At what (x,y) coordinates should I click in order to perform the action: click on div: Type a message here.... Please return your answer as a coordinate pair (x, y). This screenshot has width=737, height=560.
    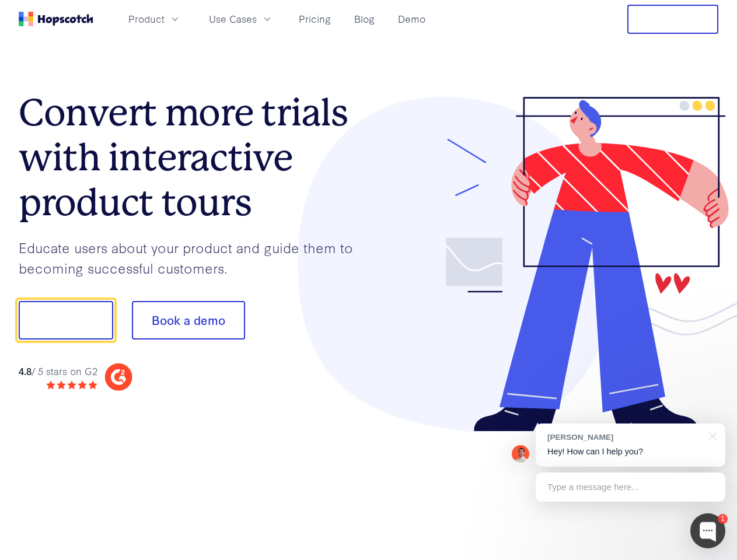
    Looking at the image, I should click on (631, 487).